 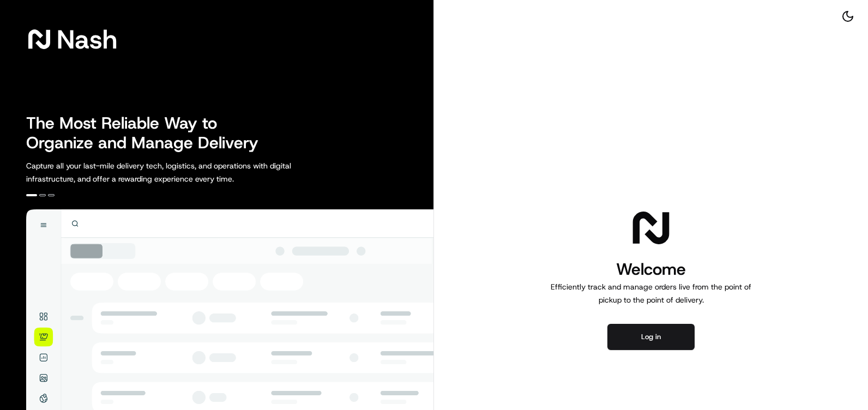 I want to click on p: Efficiently track and manage orders live from the point of pickup to the point of delivery., so click(x=652, y=294).